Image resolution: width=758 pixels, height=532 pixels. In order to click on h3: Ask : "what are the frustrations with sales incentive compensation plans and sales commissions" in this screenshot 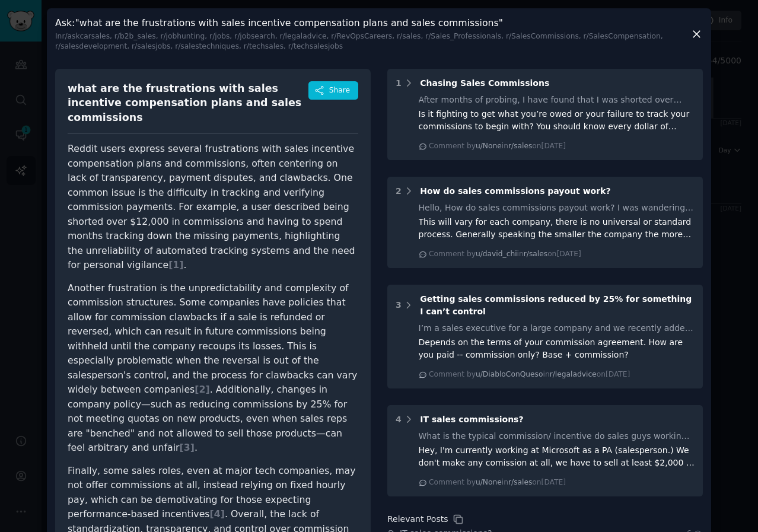, I will do `click(373, 34)`.